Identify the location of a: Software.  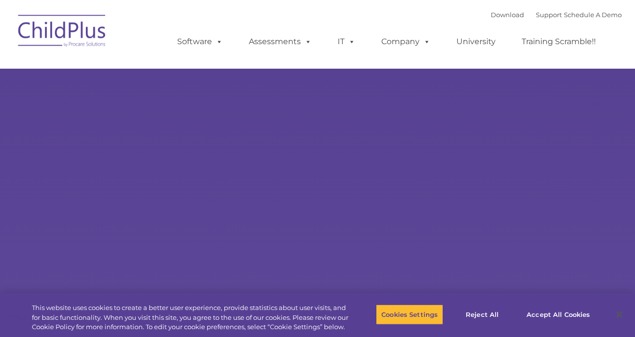
(200, 42).